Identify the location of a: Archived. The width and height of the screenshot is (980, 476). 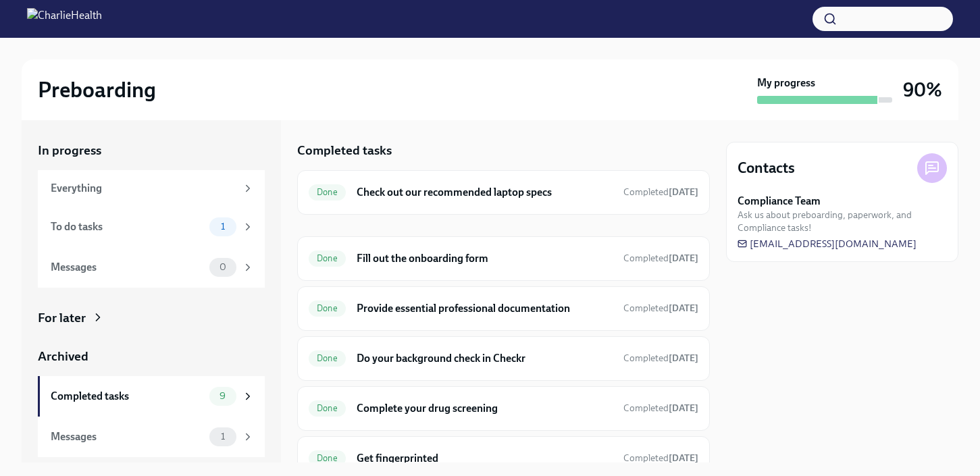
(151, 356).